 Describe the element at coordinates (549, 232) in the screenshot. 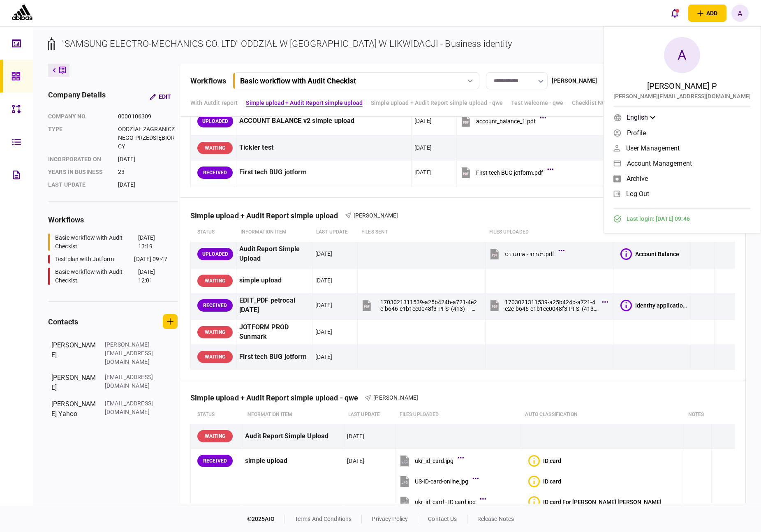

I see `th: Files uploaded` at that location.